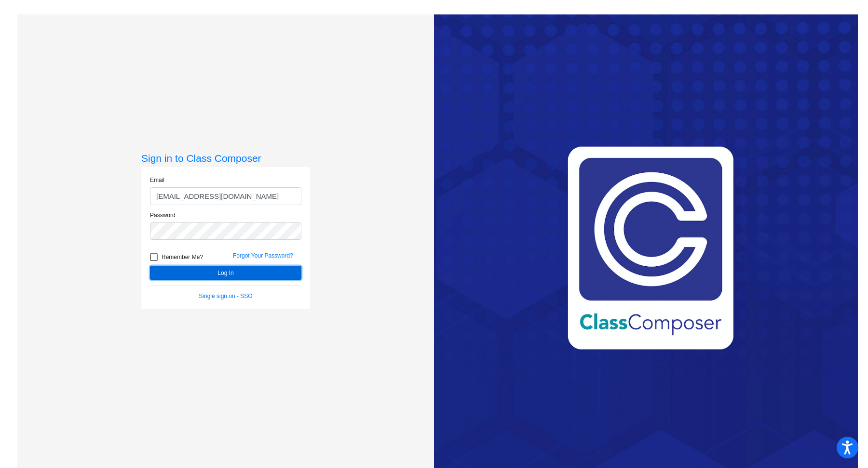 This screenshot has width=868, height=468. I want to click on span: Remember Me?, so click(182, 257).